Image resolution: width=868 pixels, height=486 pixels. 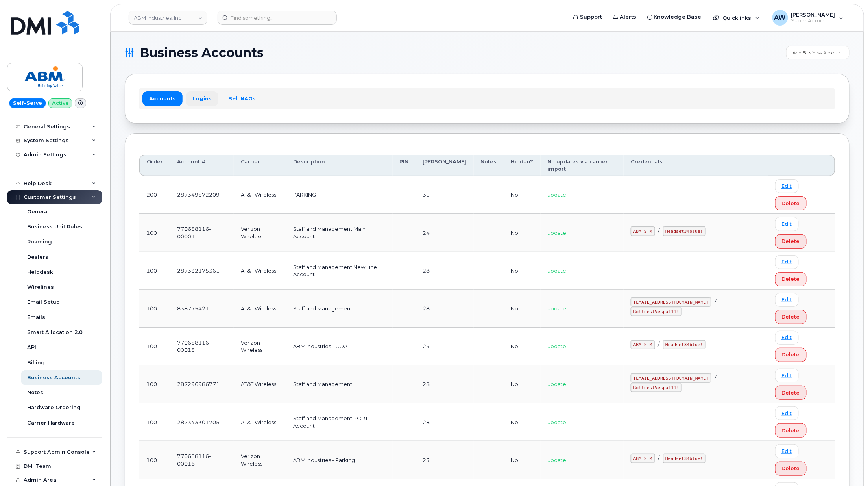 What do you see at coordinates (818, 52) in the screenshot?
I see `a: Add Business Account` at bounding box center [818, 52].